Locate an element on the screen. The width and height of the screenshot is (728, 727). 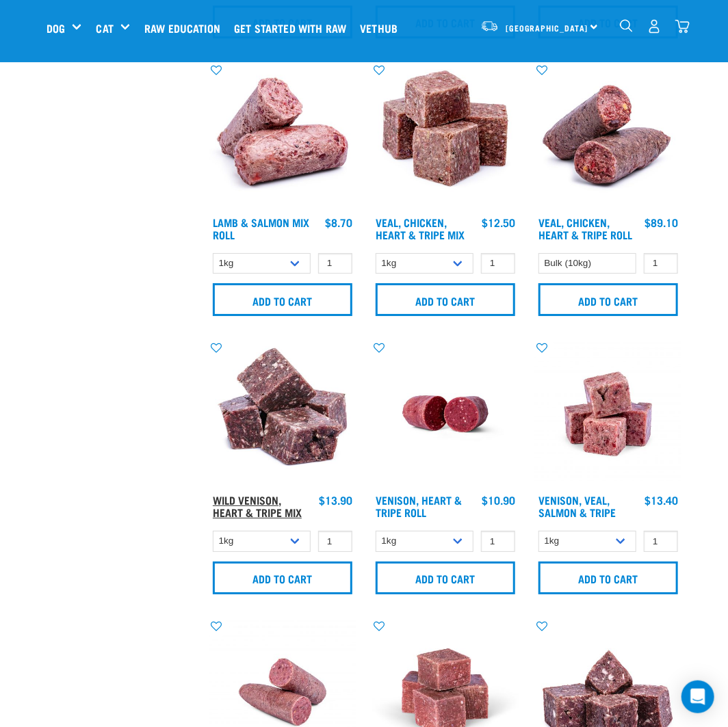
img: Veal Chicken Heart Tripe Mix 01 is located at coordinates (445, 136).